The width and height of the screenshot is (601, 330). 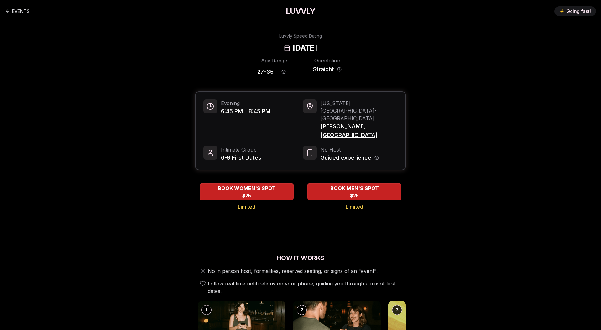 I want to click on span: Intimate Group, so click(x=241, y=150).